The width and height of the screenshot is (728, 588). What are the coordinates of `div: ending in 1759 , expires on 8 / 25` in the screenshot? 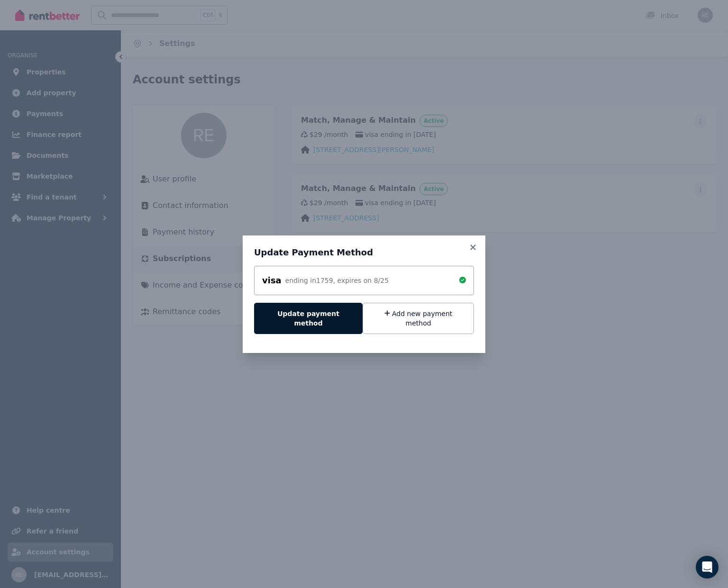 It's located at (337, 281).